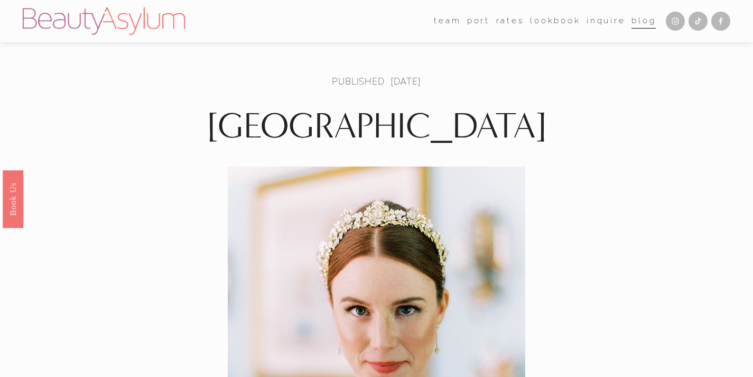 The height and width of the screenshot is (377, 753). What do you see at coordinates (606, 21) in the screenshot?
I see `a: Inquire` at bounding box center [606, 21].